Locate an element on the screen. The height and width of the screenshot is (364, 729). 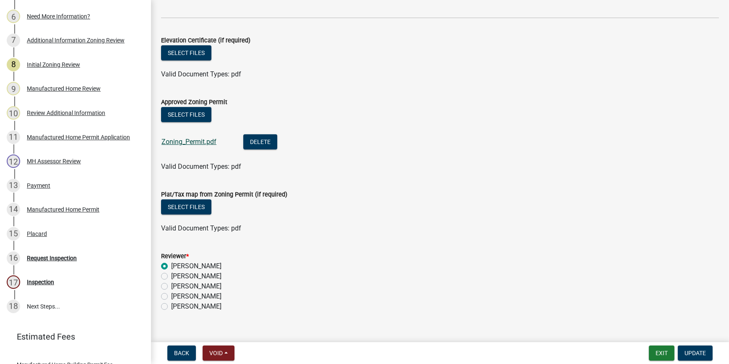
button: Delete is located at coordinates (260, 142).